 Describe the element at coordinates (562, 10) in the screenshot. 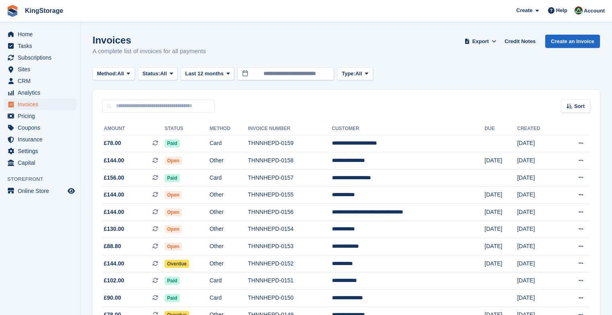

I see `span: Help` at that location.